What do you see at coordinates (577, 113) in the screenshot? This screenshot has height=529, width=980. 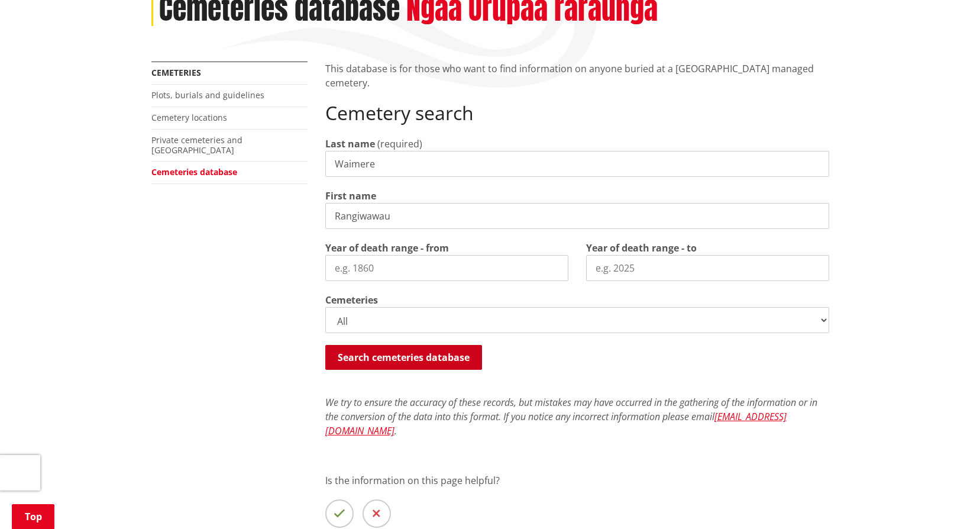 I see `h2: Cemetery search` at bounding box center [577, 113].